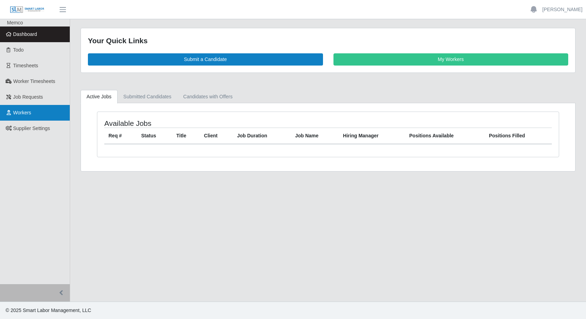  I want to click on span: © 2025 Smart Labor Management, LLC, so click(48, 310).